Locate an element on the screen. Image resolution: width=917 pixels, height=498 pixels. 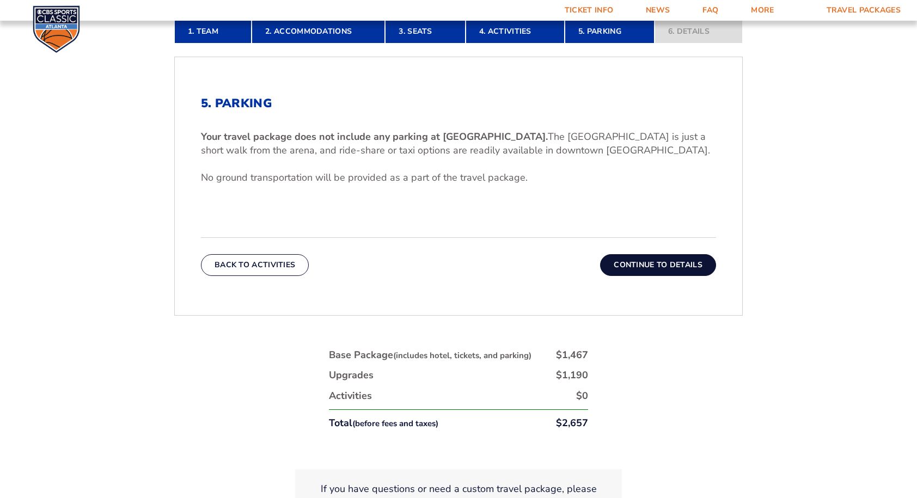
a: 1. Team is located at coordinates (213, 32).